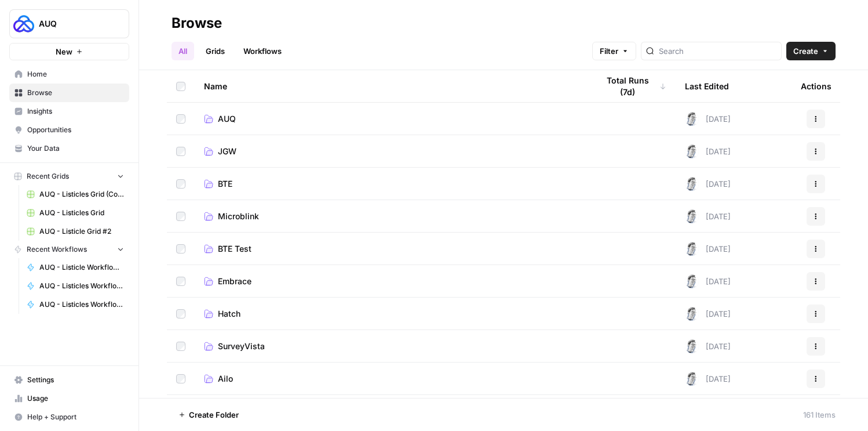  I want to click on a: Insights, so click(69, 111).